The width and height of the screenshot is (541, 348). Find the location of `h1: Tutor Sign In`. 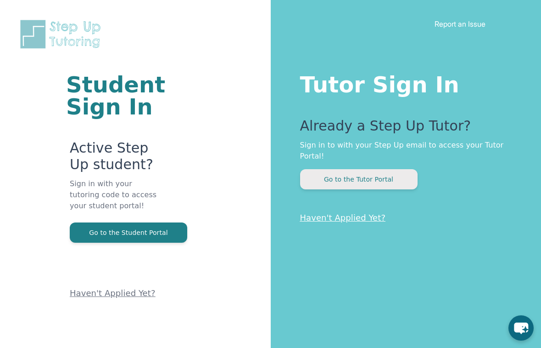

h1: Tutor Sign In is located at coordinates (403, 83).